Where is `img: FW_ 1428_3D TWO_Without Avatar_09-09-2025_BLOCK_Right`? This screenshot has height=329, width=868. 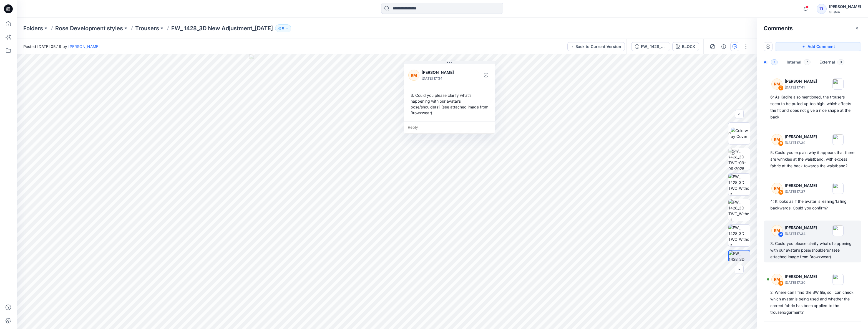
img: FW_ 1428_3D TWO_Without Avatar_09-09-2025_BLOCK_Right is located at coordinates (739, 236).